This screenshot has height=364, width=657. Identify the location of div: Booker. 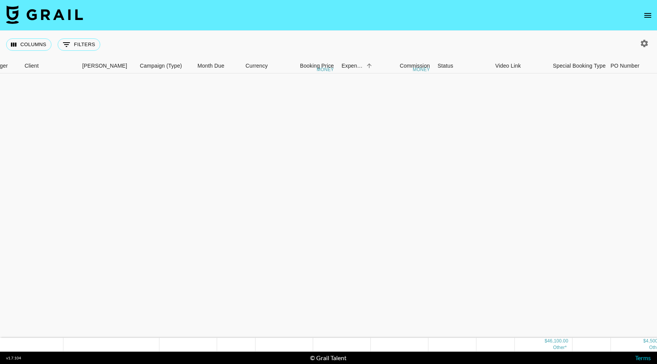
(107, 66).